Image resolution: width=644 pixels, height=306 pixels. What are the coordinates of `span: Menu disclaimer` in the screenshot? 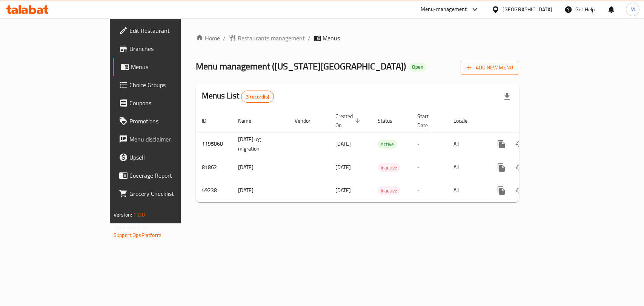 It's located at (170, 140).